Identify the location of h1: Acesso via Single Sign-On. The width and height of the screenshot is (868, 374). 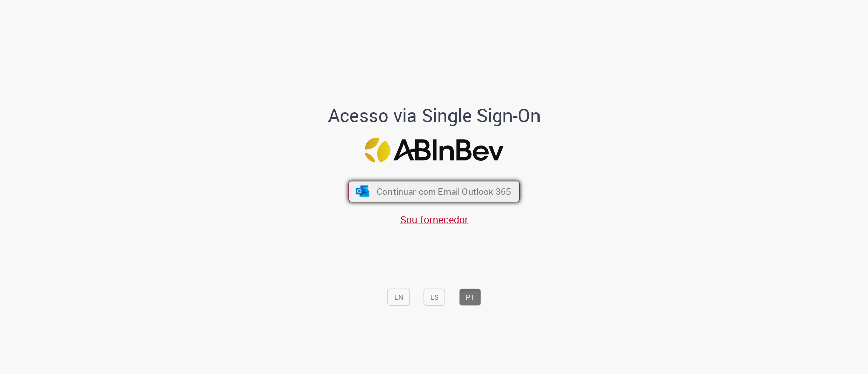
(434, 115).